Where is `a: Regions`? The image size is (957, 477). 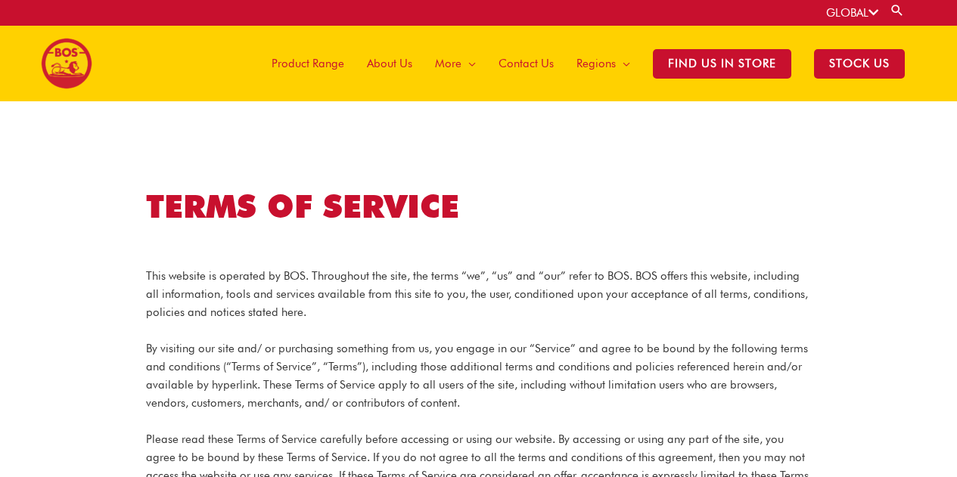 a: Regions is located at coordinates (603, 64).